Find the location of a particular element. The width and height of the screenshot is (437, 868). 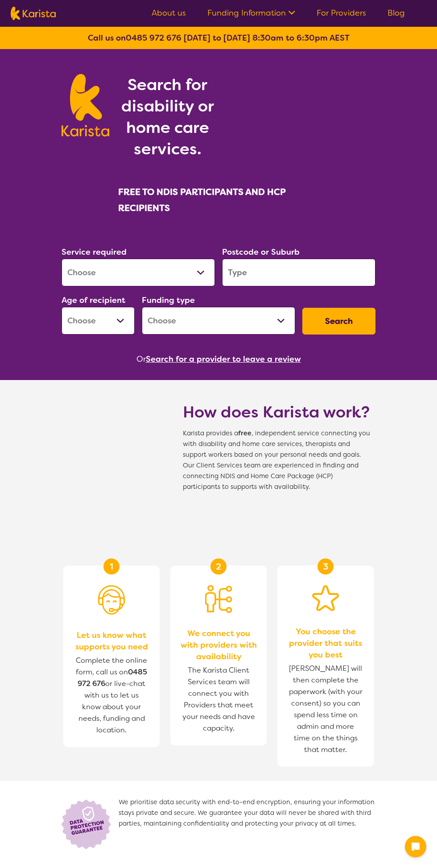

img: Star icon is located at coordinates (325, 598).